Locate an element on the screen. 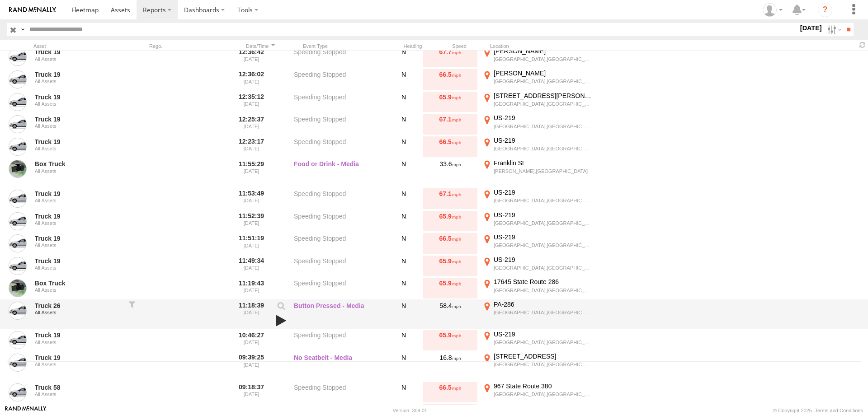  div: PA-286 is located at coordinates (542, 305).